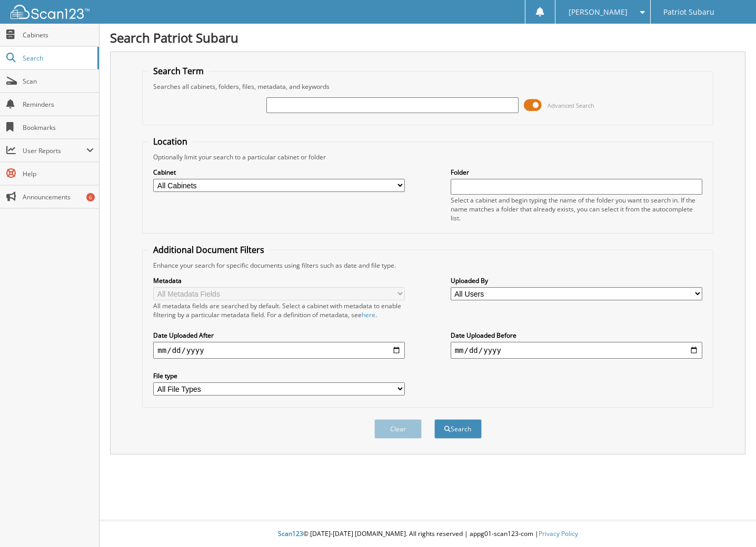  I want to click on a: here, so click(369, 314).